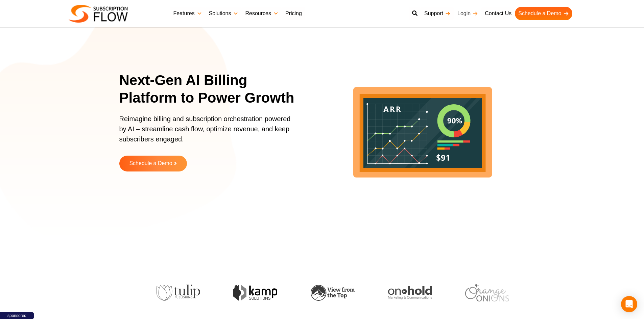 Image resolution: width=644 pixels, height=319 pixels. Describe the element at coordinates (437, 14) in the screenshot. I see `a: Support` at that location.